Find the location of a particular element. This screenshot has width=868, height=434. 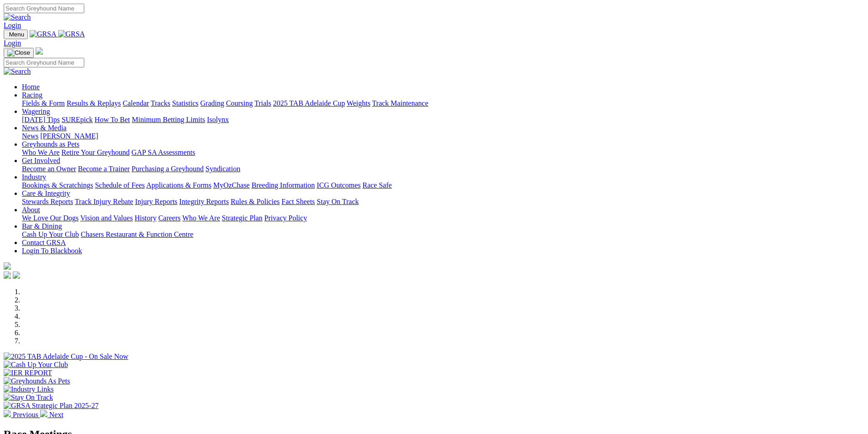

a: GAP SA Assessments is located at coordinates (163, 152).